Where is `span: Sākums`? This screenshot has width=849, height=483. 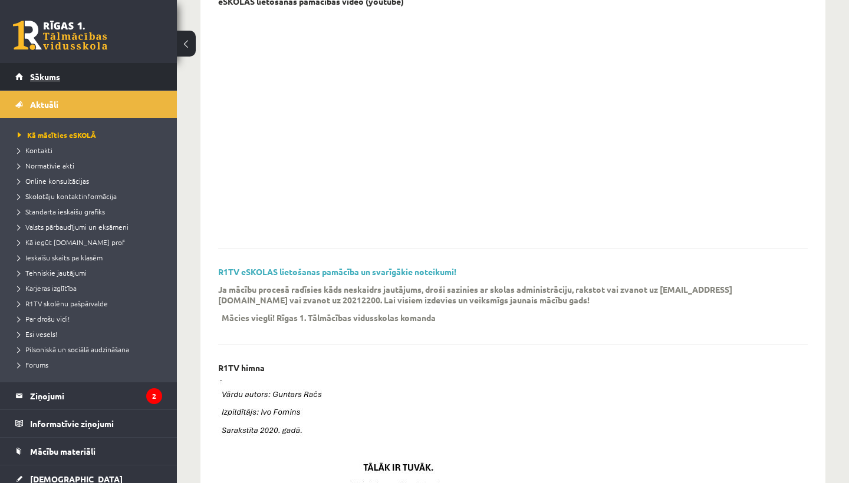 span: Sākums is located at coordinates (45, 77).